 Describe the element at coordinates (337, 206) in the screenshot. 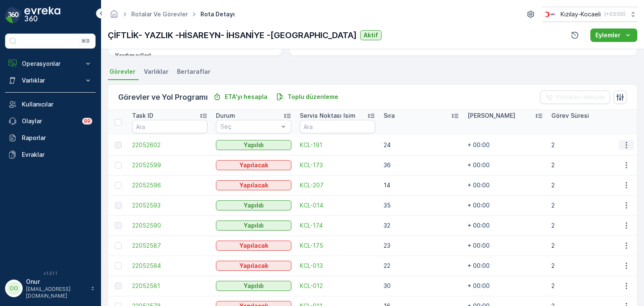

I see `a: KCL-014` at that location.